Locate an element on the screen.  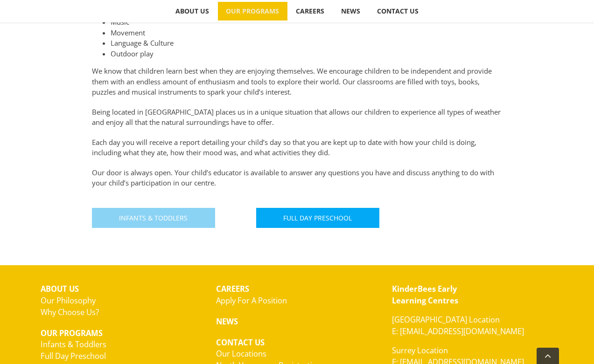
a: CAREERS is located at coordinates (310, 11).